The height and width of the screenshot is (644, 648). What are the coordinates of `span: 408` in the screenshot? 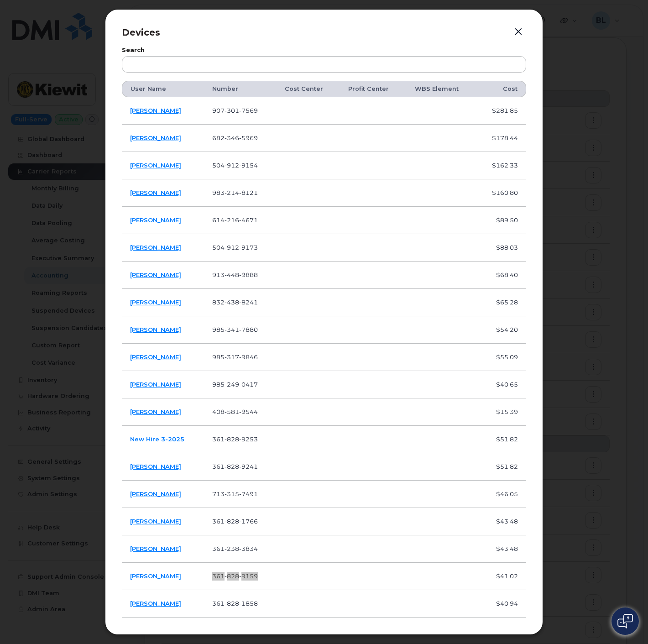 It's located at (235, 412).